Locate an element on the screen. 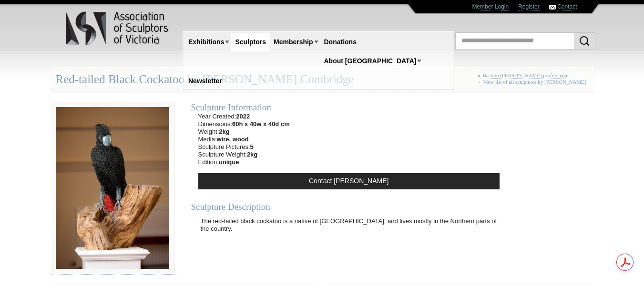  img: 082-2__medium.jpg is located at coordinates (112, 188).